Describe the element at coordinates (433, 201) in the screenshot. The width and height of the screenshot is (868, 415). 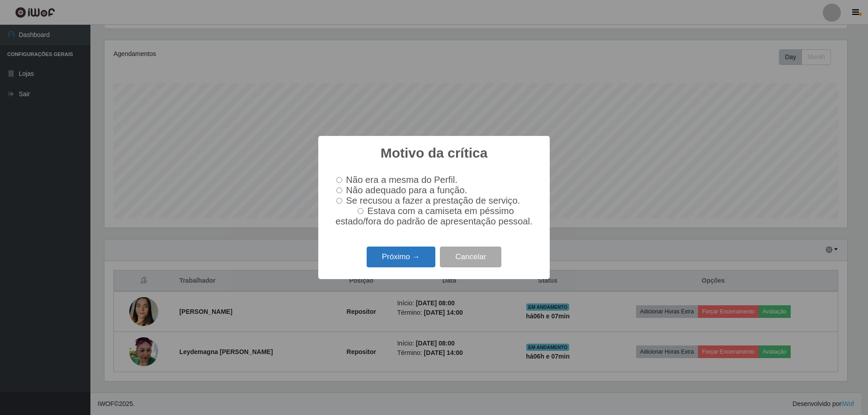
I see `span: Se recusou a fazer a prestação de serviço.` at that location.